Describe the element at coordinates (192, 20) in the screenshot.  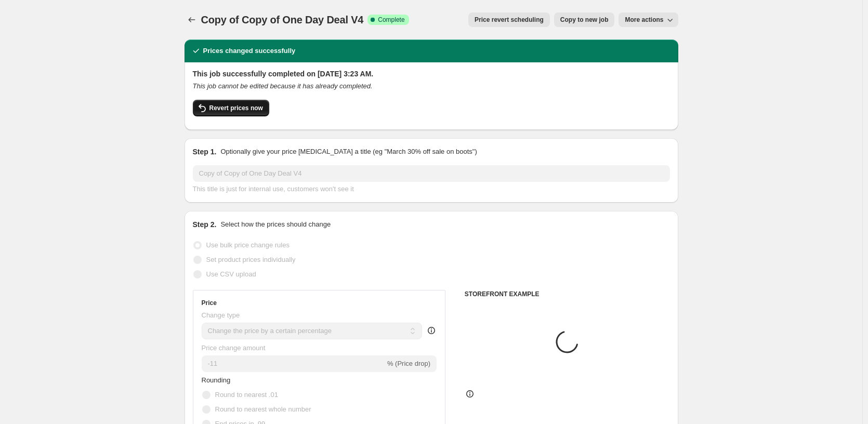
I see `button: Price change jobs` at that location.